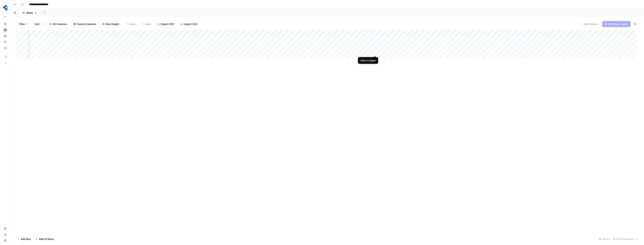 This screenshot has width=644, height=245. I want to click on a: Usage, so click(5, 234).